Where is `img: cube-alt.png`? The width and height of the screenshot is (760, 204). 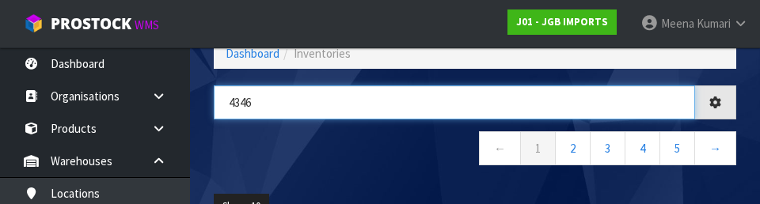
img: cube-alt.png is located at coordinates (33, 23).